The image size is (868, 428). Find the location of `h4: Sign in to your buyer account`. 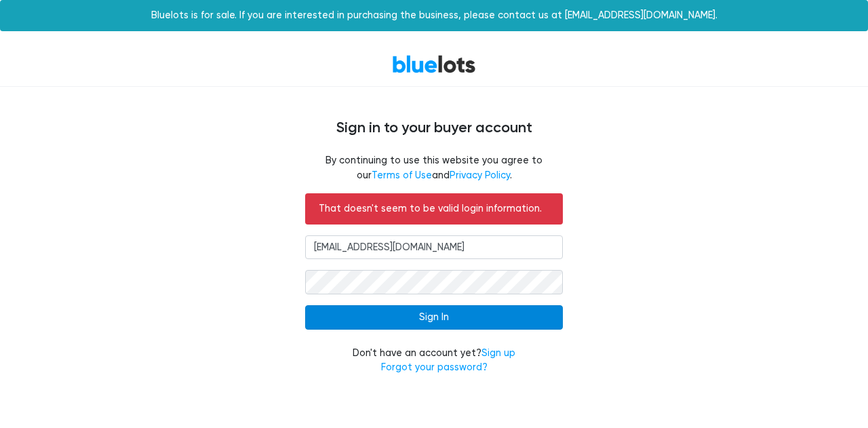

h4: Sign in to your buyer account is located at coordinates (434, 128).